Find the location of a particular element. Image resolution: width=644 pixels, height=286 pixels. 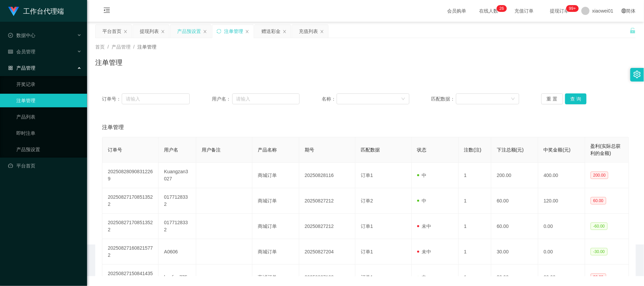

span: 名称： is located at coordinates (329, 99).